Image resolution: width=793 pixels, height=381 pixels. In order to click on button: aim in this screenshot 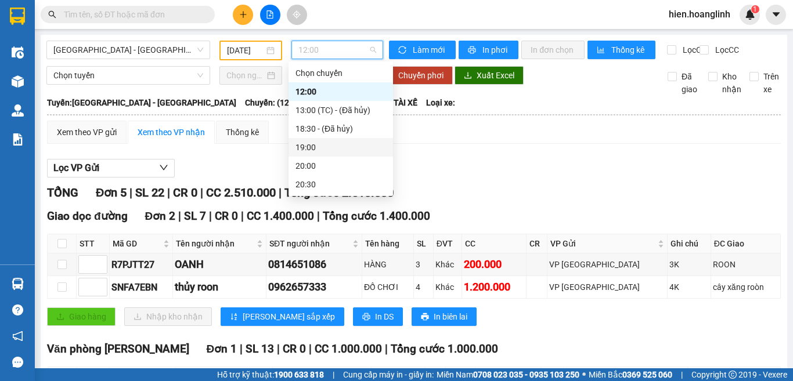, I will do `click(297, 15)`.